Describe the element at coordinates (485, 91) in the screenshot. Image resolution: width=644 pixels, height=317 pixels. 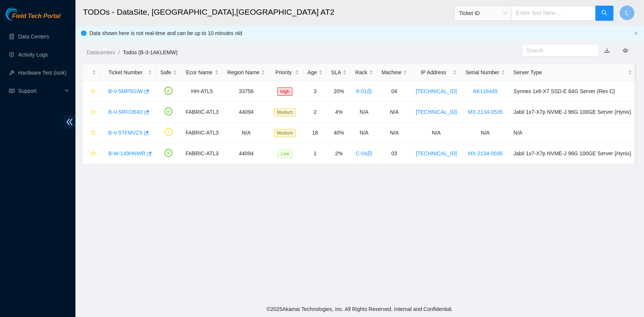
I see `a: AK118445` at that location.